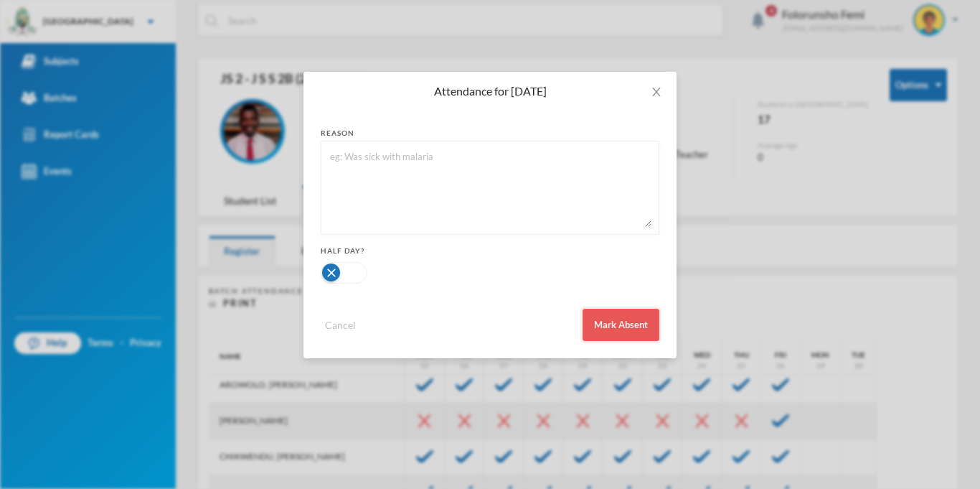 Image resolution: width=980 pixels, height=489 pixels. I want to click on button: Mark Absent, so click(620, 325).